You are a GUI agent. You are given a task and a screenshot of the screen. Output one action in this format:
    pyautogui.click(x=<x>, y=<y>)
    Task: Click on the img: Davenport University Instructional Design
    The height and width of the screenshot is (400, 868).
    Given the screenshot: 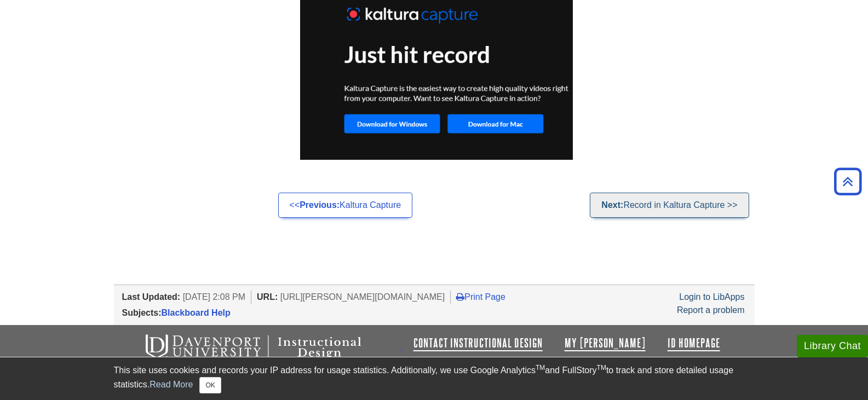 What is the action you would take?
    pyautogui.click(x=268, y=347)
    